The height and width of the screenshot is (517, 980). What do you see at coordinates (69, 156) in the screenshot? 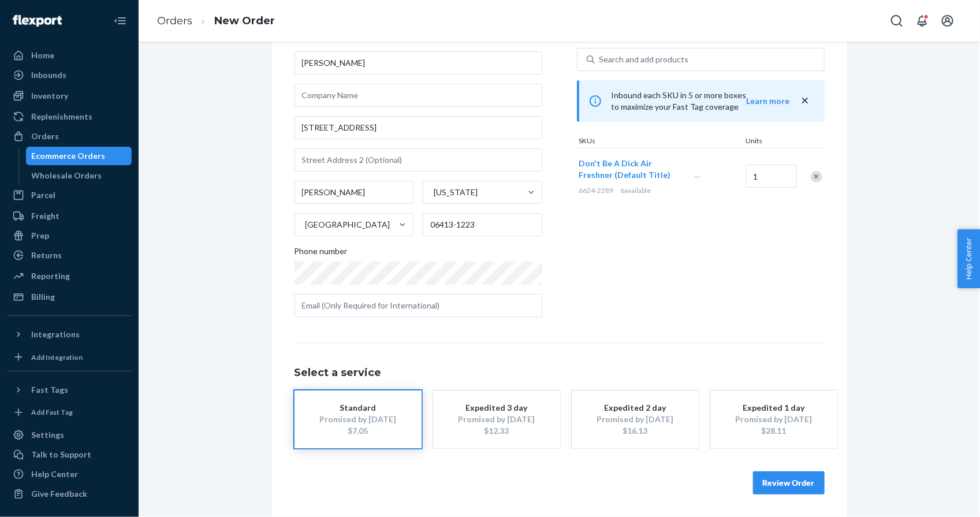
I see `div: Ecommerce Orders` at bounding box center [69, 156].